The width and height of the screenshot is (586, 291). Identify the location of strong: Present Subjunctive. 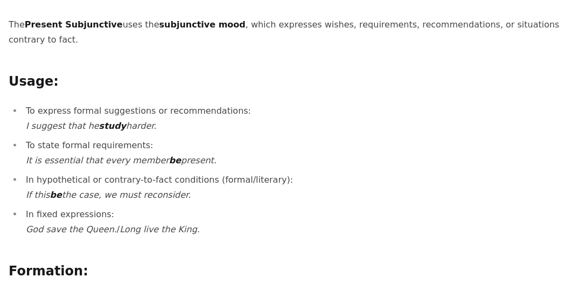
(74, 24).